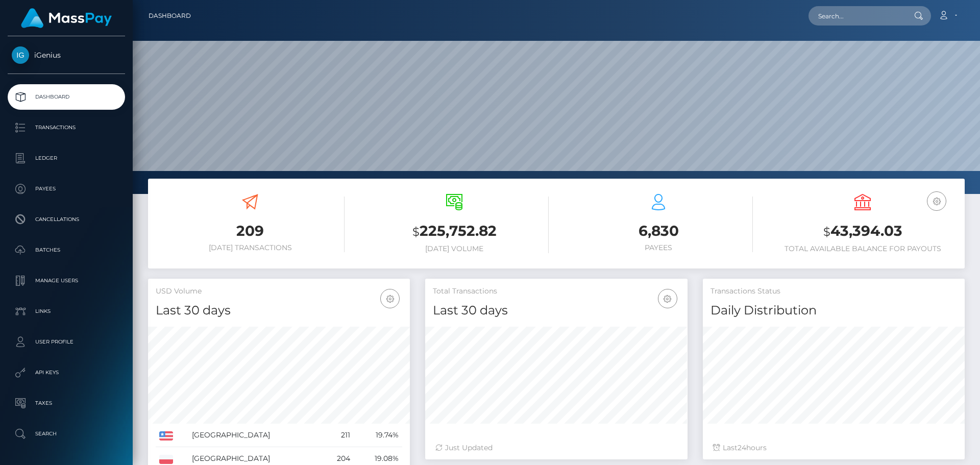  I want to click on p: Dashboard, so click(66, 97).